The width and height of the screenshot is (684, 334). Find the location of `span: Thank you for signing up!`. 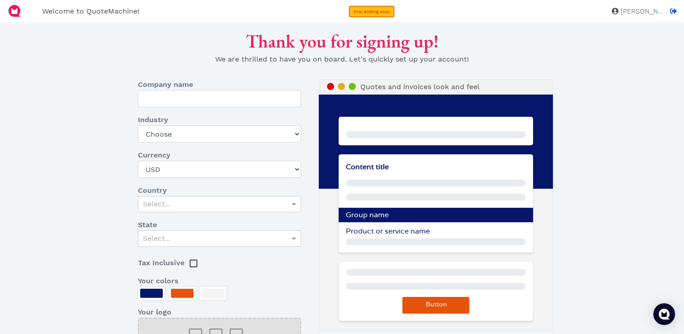

span: Thank you for signing up! is located at coordinates (342, 41).